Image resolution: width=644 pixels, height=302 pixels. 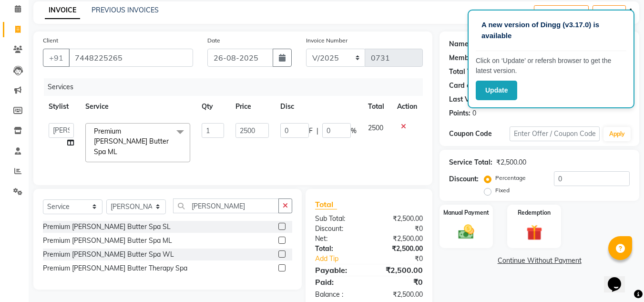 What do you see at coordinates (311, 131) in the screenshot?
I see `span: F` at bounding box center [311, 131].